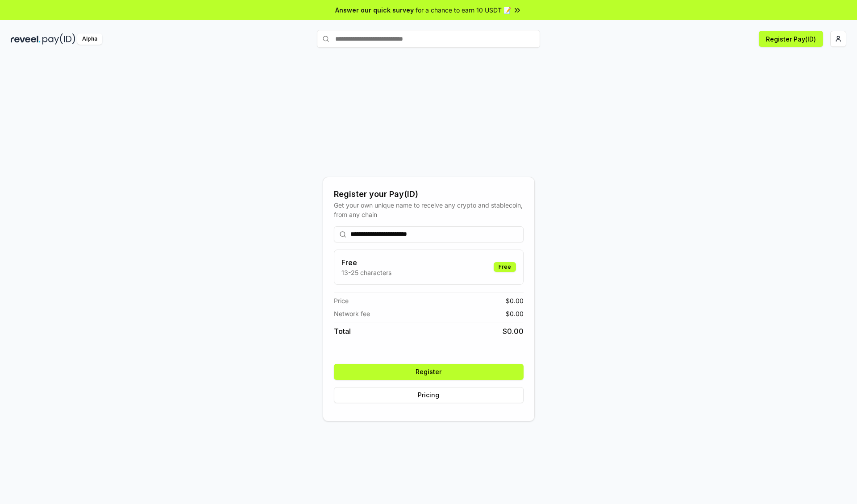 The height and width of the screenshot is (504, 857). I want to click on p: 13-25 characters, so click(367, 272).